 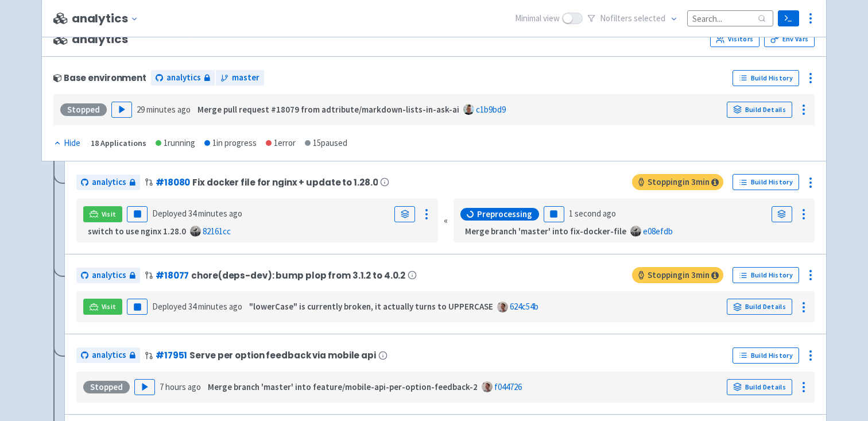 What do you see at coordinates (789, 39) in the screenshot?
I see `a: Env Vars` at bounding box center [789, 39].